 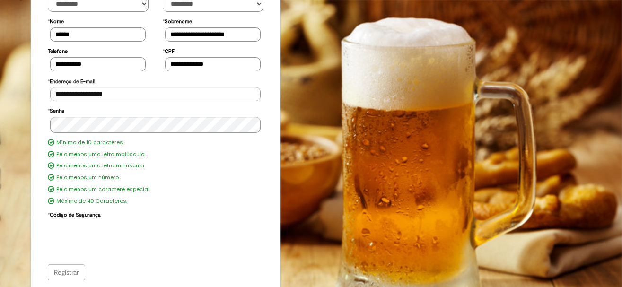 What do you see at coordinates (56, 20) in the screenshot?
I see `label: Nome` at bounding box center [56, 20].